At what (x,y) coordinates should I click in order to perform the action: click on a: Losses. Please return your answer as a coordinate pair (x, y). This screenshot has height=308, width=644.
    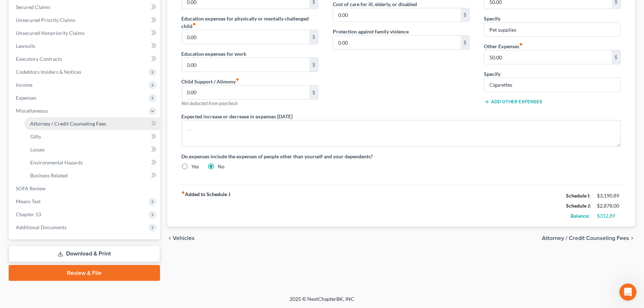
    Looking at the image, I should click on (92, 150).